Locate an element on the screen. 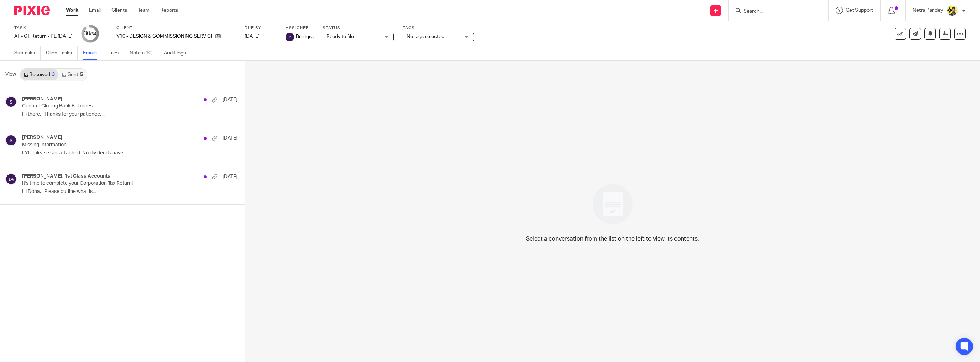 This screenshot has height=362, width=980. span: Get Support is located at coordinates (859, 10).